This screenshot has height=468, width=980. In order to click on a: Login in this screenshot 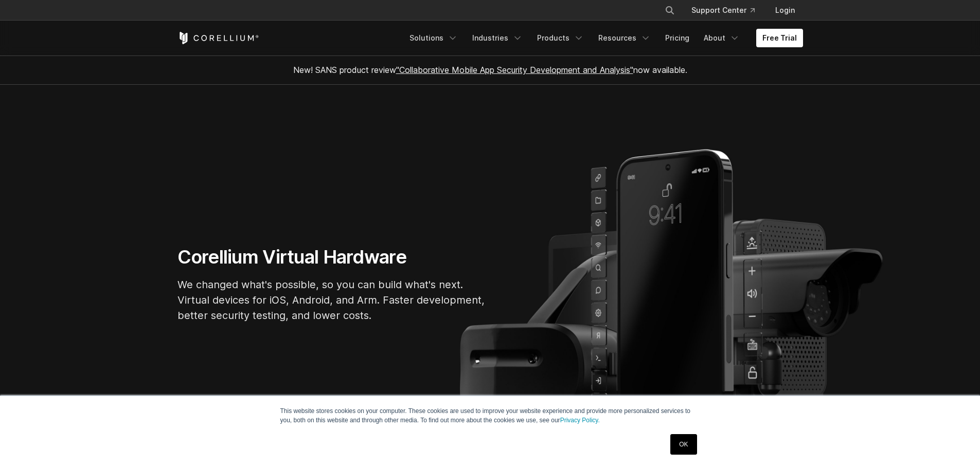, I will do `click(785, 10)`.